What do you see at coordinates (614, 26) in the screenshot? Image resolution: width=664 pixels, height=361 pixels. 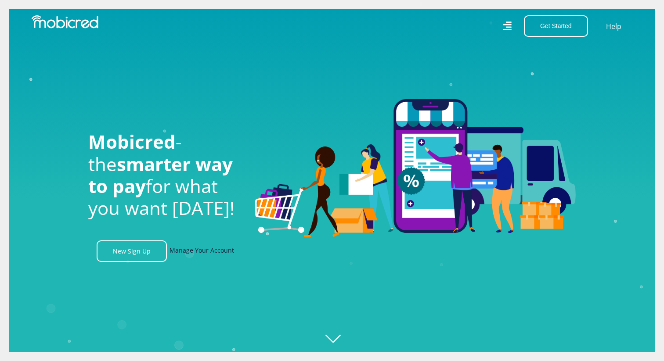 I see `a: Help` at bounding box center [614, 26].